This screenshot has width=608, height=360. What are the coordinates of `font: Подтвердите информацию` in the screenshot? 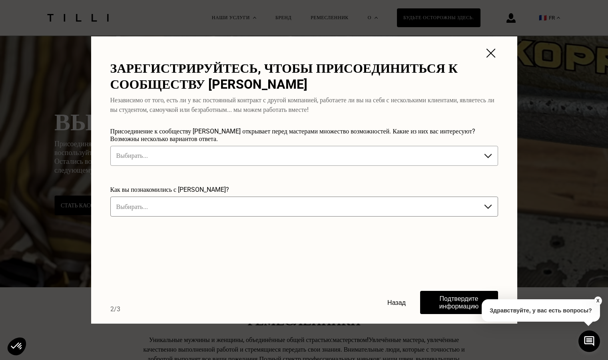 It's located at (459, 303).